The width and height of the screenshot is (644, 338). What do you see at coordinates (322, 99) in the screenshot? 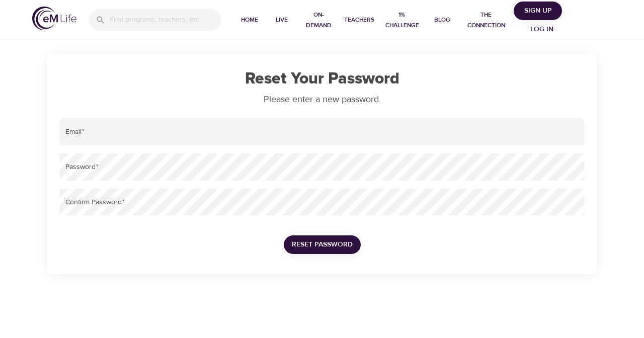
I see `p: Please enter a new password.` at bounding box center [322, 99].